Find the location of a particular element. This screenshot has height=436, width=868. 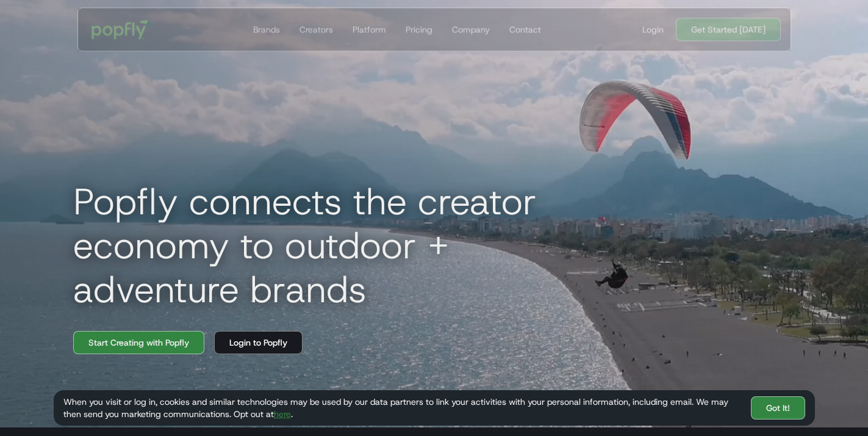

h1: Popfly connects the creator economy to outdoor + adventure brands is located at coordinates (338, 246).